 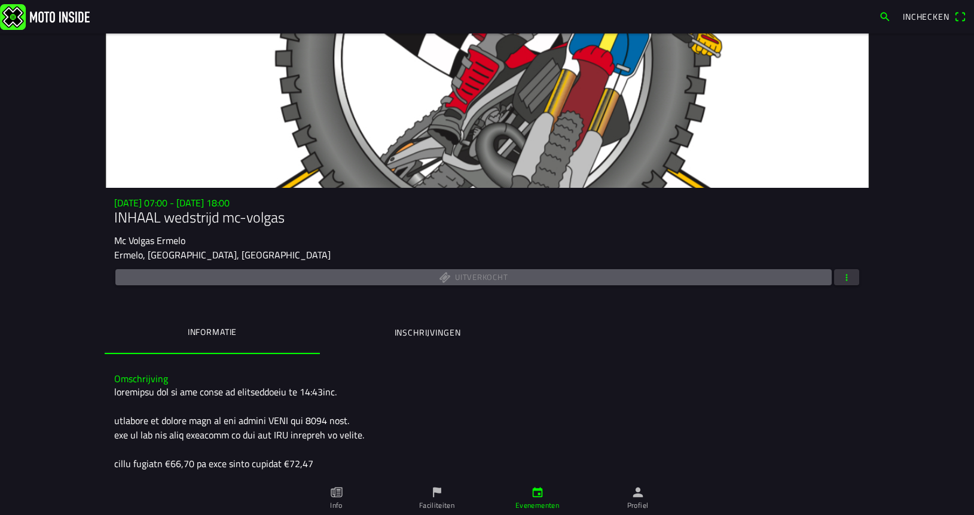 I want to click on ion-icon: calendar, so click(x=538, y=492).